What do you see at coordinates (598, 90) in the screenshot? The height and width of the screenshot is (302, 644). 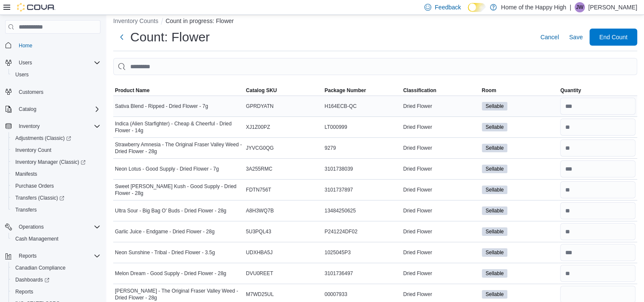 I see `button: Quantity` at bounding box center [598, 90].